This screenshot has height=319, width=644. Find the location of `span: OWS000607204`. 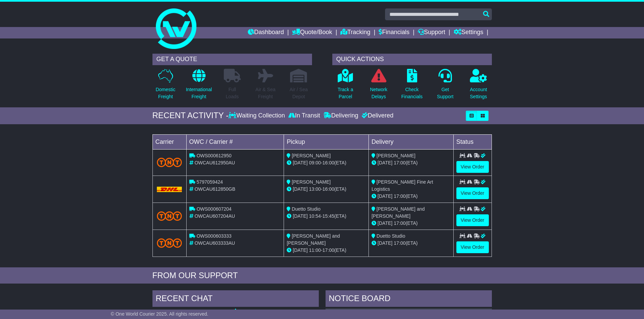

span: OWS000607204 is located at coordinates (214, 210).